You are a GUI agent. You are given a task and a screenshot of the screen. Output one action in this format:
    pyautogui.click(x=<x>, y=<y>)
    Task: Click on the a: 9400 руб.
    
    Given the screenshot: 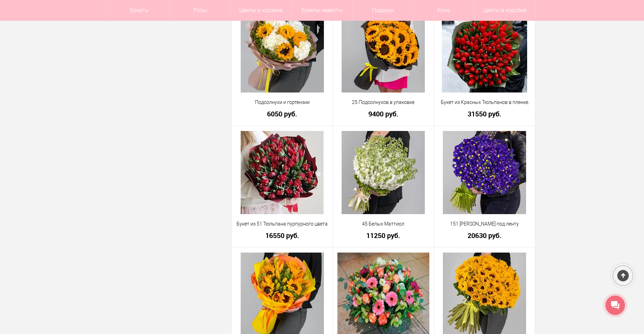 What is the action you would take?
    pyautogui.click(x=383, y=114)
    